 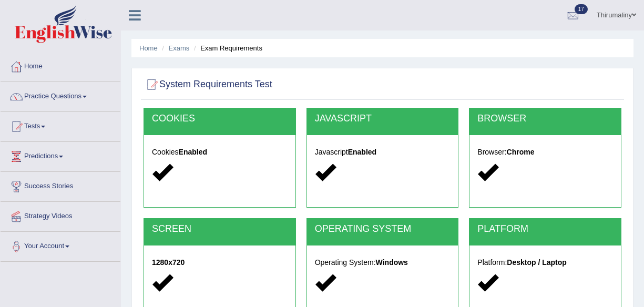 What do you see at coordinates (60, 215) in the screenshot?
I see `a: Strategy Videos` at bounding box center [60, 215].